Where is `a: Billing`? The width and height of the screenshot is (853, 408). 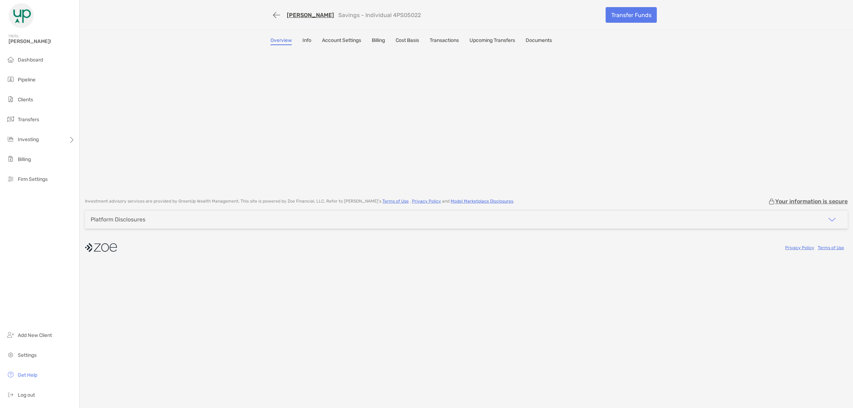 a: Billing is located at coordinates (378, 41).